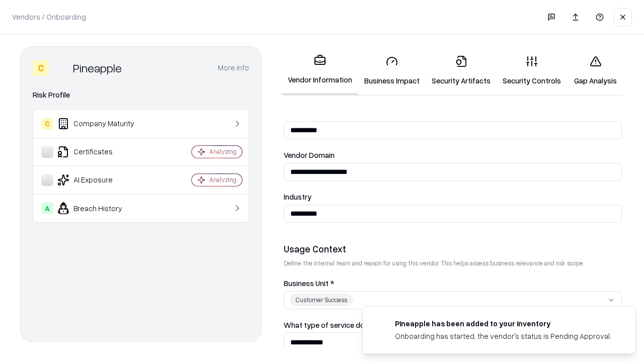 Image resolution: width=644 pixels, height=362 pixels. Describe the element at coordinates (97, 68) in the screenshot. I see `div: Pineapple` at that location.